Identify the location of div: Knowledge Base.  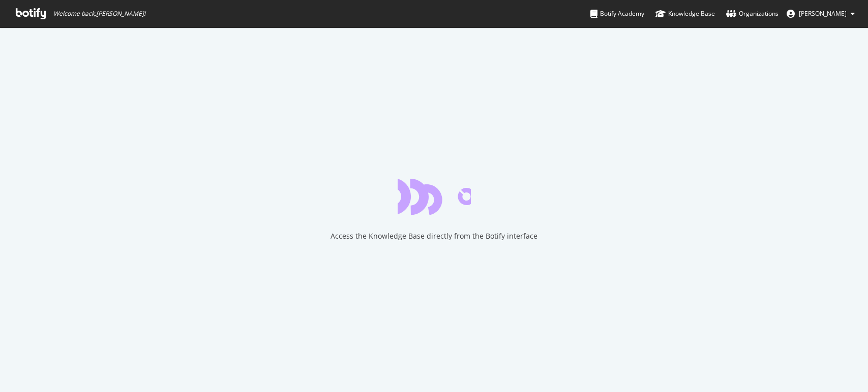
(685, 14).